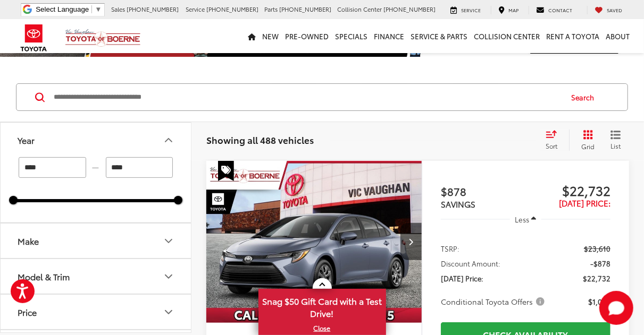  Describe the element at coordinates (68, 9) in the screenshot. I see `a: Select Language​` at that location.